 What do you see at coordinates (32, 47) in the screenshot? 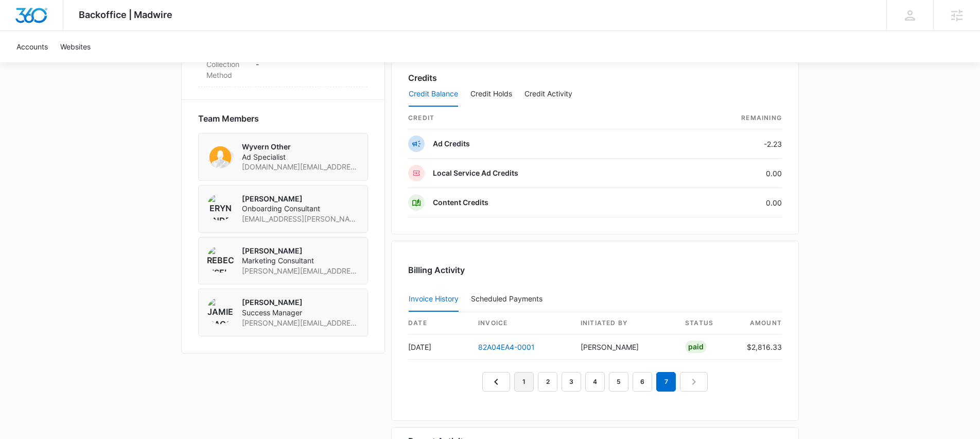
I see `a: Accounts` at bounding box center [32, 47].